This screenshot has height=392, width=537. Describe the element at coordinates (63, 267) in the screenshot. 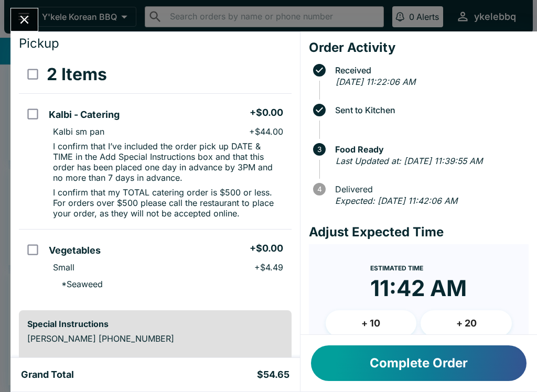

I see `p: Small` at that location.